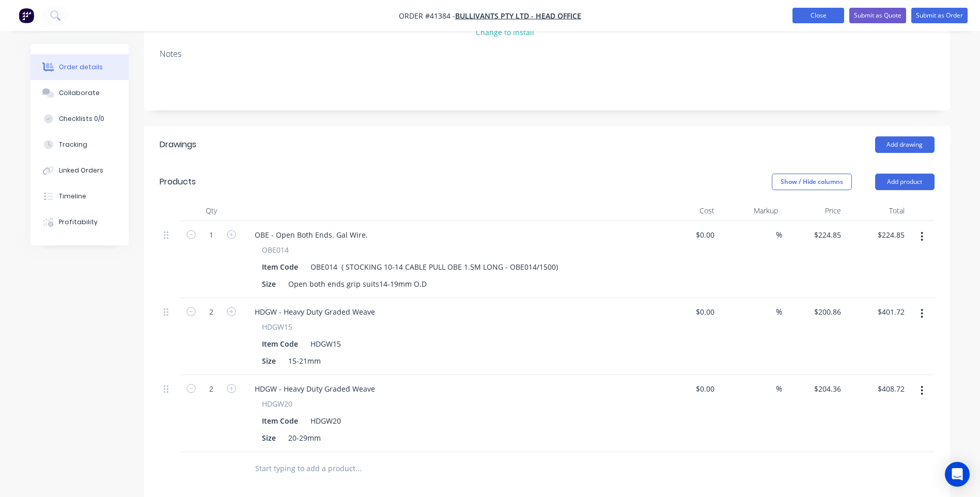 The width and height of the screenshot is (980, 497). Describe the element at coordinates (80, 145) in the screenshot. I see `button: Tracking` at that location.